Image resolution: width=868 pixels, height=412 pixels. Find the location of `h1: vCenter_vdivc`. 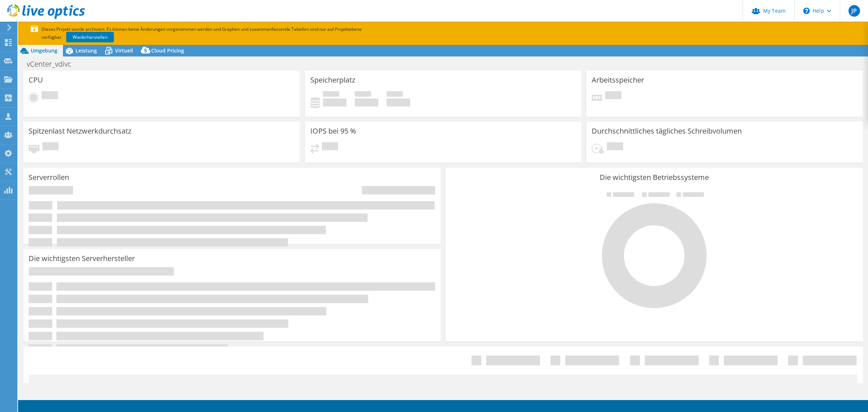

h1: vCenter_vdivc is located at coordinates (53, 64).